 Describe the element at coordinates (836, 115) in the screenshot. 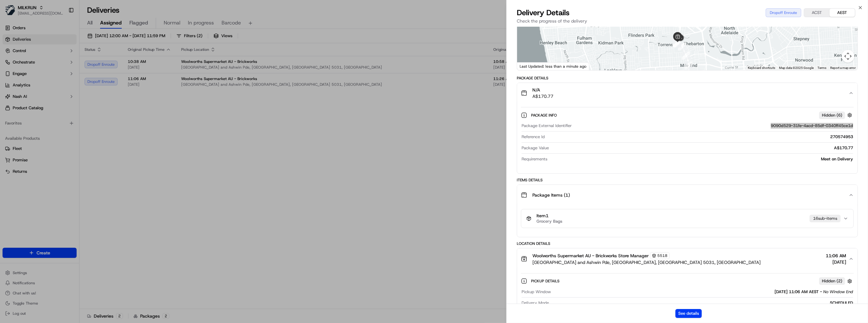

I see `button: Hidden (6)` at that location.